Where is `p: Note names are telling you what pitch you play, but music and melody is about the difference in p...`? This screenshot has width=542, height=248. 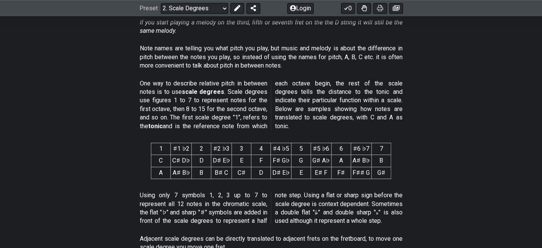 p: Note names are telling you what pitch you play, but music and melody is about the difference in p... is located at coordinates (271, 57).